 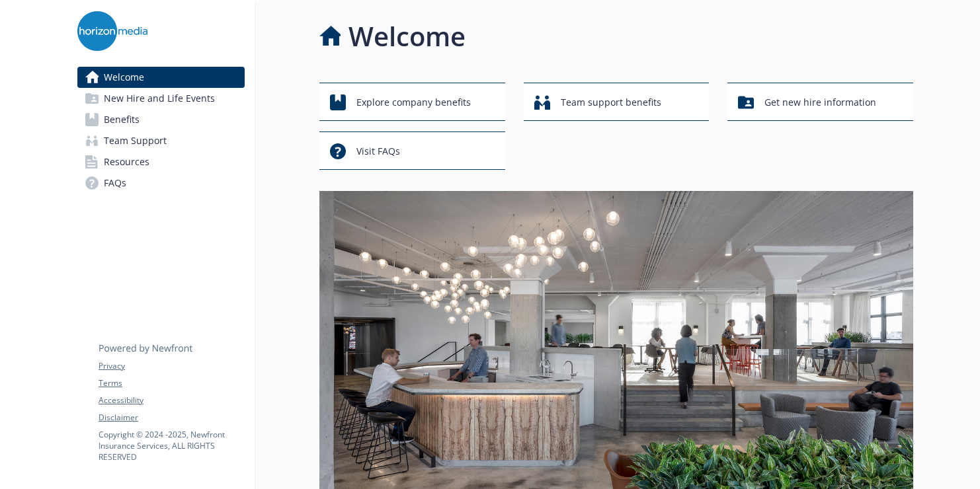 What do you see at coordinates (171, 446) in the screenshot?
I see `p: Copyright © 2024 - 2025 , Newfront Insurance Services, ALL RIGHTS RESERVED` at bounding box center [171, 446].